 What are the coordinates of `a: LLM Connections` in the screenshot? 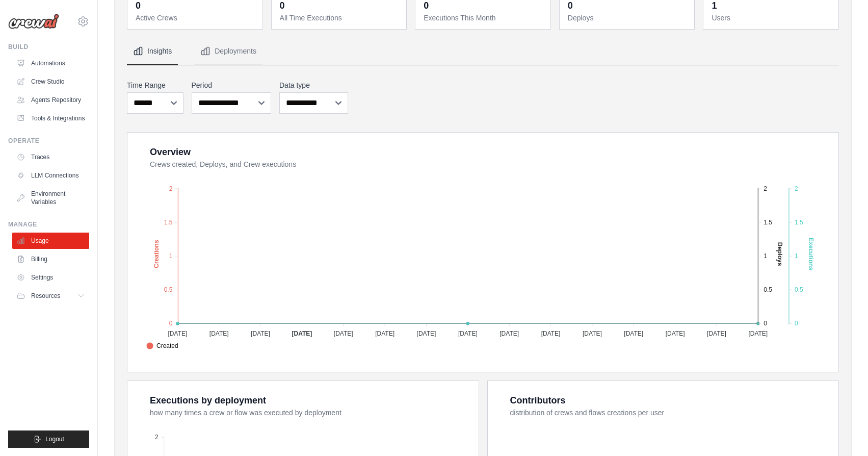 It's located at (50, 175).